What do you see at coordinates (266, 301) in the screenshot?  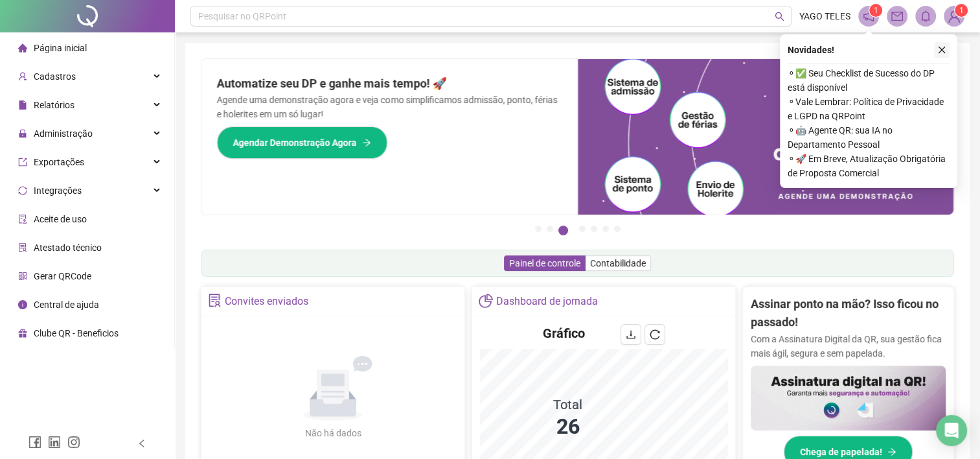 I see `div: Convites enviados` at bounding box center [266, 301].